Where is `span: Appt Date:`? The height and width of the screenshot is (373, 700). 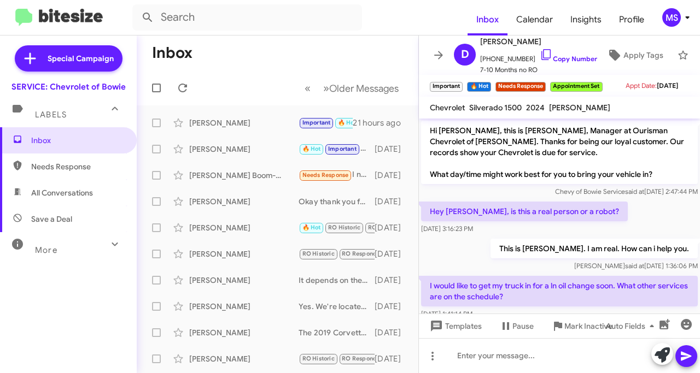
span: Appt Date: is located at coordinates (641, 85).